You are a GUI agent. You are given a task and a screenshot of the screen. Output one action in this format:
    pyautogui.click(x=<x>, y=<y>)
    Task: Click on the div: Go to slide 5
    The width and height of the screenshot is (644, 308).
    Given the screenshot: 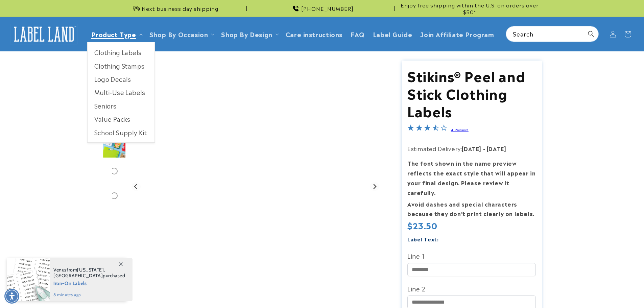 What is the action you would take?
    pyautogui.click(x=114, y=146)
    